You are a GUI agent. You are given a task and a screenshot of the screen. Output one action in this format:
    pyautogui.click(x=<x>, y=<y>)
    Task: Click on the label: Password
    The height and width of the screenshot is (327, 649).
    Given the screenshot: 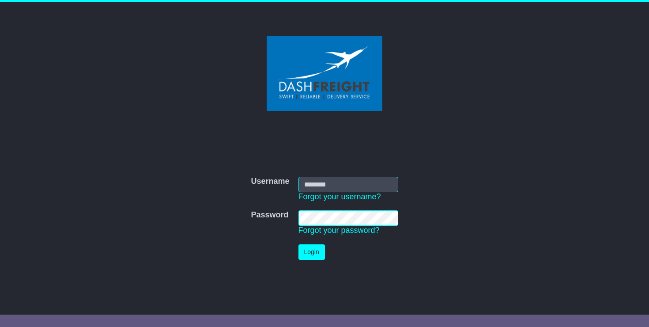 What is the action you would take?
    pyautogui.click(x=269, y=215)
    